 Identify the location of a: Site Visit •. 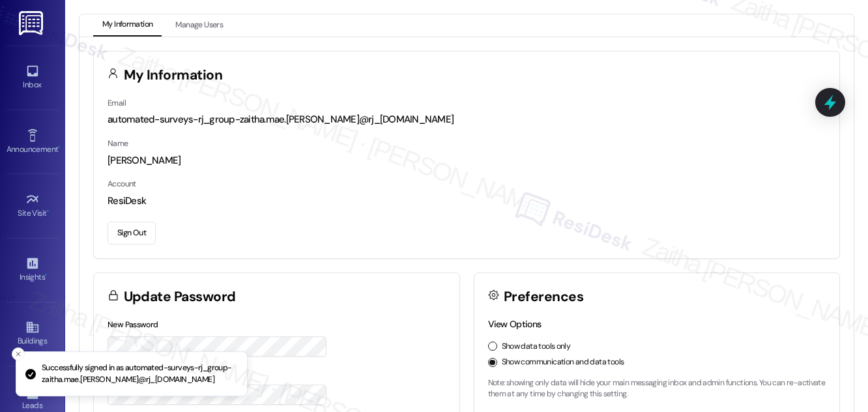
(33, 206).